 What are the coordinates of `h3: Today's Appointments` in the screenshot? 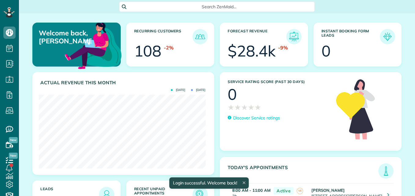 It's located at (303, 172).